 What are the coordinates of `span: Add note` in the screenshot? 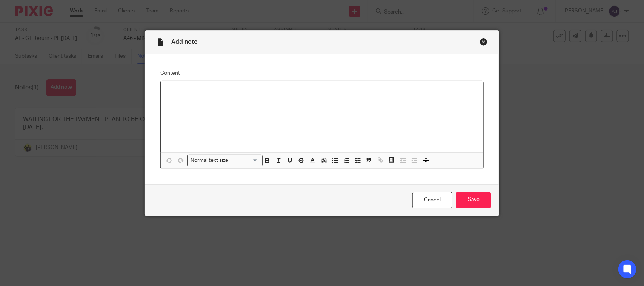 It's located at (184, 42).